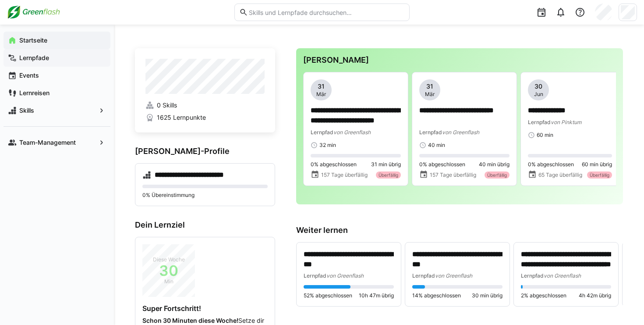  What do you see at coordinates (560, 175) in the screenshot?
I see `span: 65 Tage überfällig` at bounding box center [560, 175].